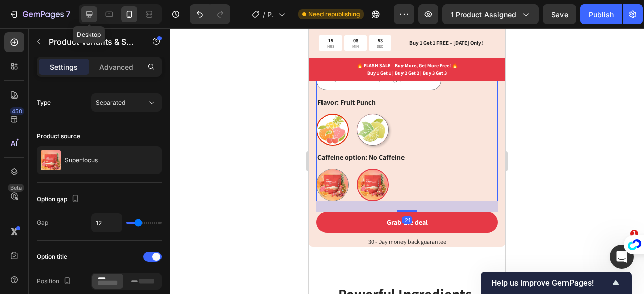  I want to click on p: Advanced, so click(116, 67).